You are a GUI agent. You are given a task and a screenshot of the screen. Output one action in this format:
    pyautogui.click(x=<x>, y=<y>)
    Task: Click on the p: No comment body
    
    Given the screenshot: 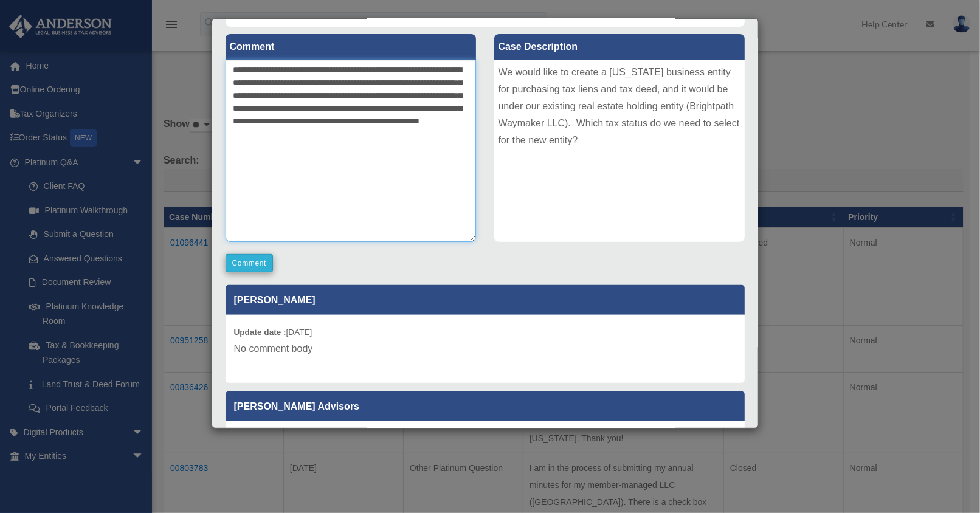 What is the action you would take?
    pyautogui.click(x=486, y=349)
    